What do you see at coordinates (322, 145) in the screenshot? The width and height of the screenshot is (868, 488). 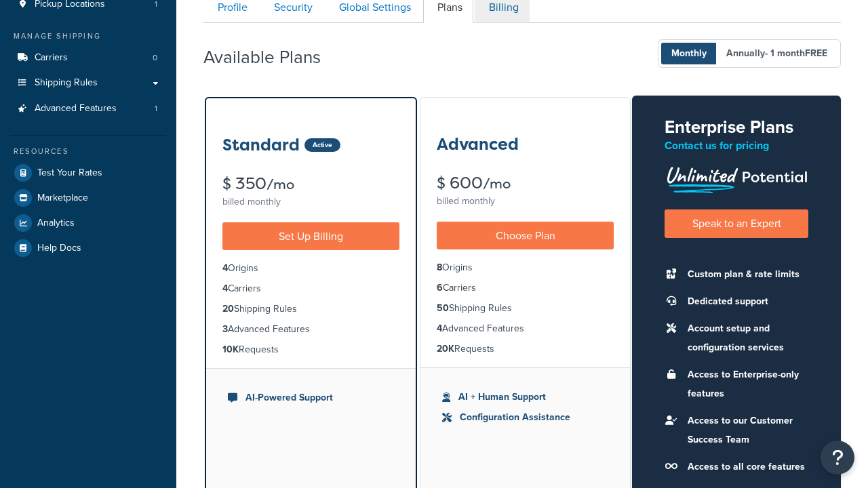 I see `div: Active` at bounding box center [322, 145].